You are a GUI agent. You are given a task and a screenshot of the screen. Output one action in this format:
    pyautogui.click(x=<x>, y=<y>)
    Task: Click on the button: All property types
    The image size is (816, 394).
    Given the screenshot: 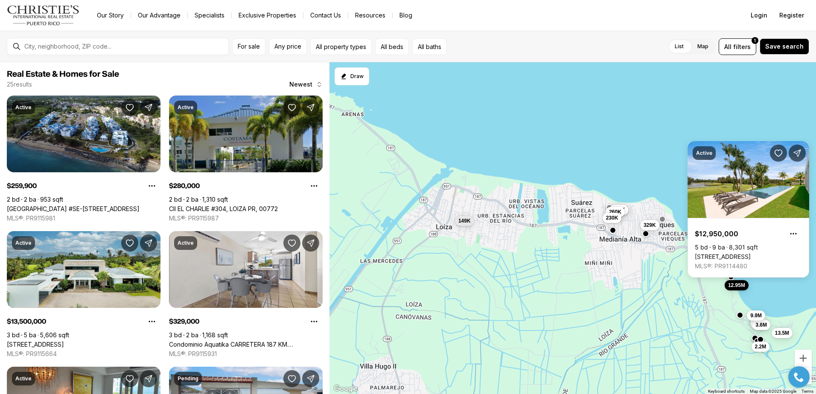 What is the action you would take?
    pyautogui.click(x=341, y=46)
    